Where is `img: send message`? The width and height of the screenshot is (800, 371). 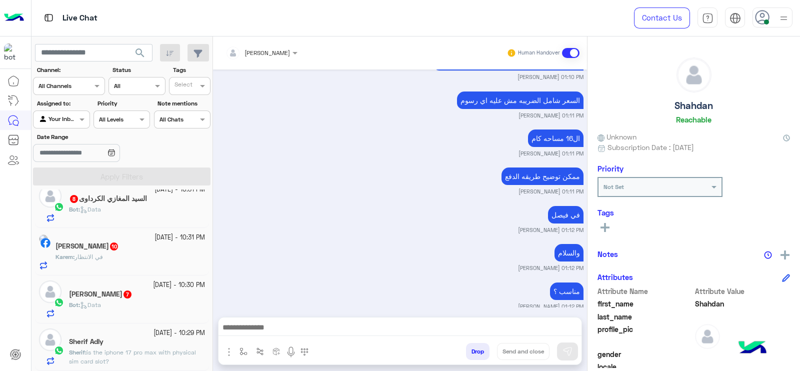
img: send message is located at coordinates (568, 352).